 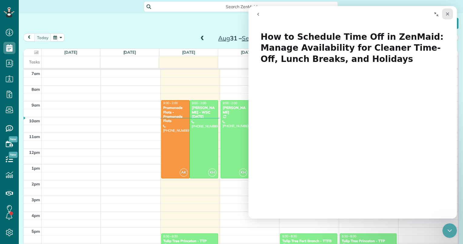 I want to click on span: 8am, so click(x=36, y=89).